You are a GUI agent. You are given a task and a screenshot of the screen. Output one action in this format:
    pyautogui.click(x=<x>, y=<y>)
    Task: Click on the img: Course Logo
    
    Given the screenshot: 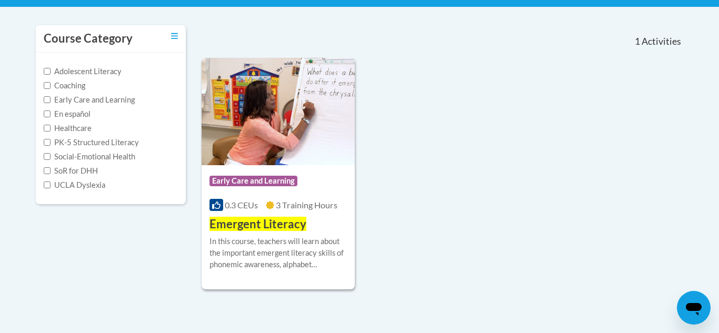 What is the action you would take?
    pyautogui.click(x=278, y=112)
    